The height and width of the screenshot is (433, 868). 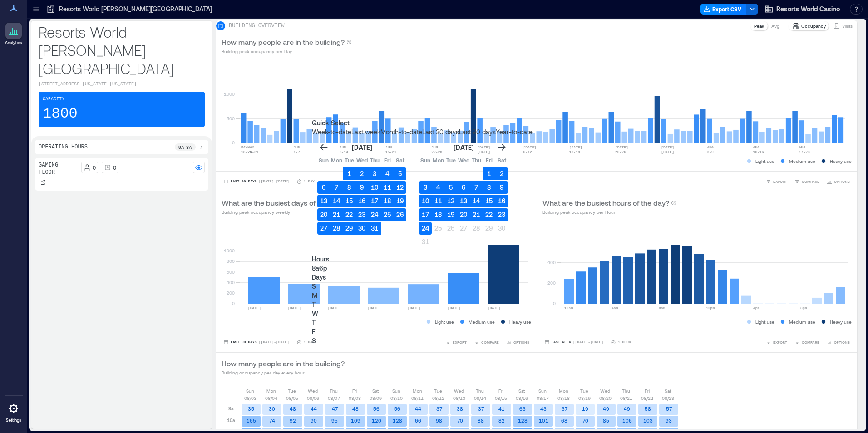 I want to click on text: MAY, so click(x=251, y=147).